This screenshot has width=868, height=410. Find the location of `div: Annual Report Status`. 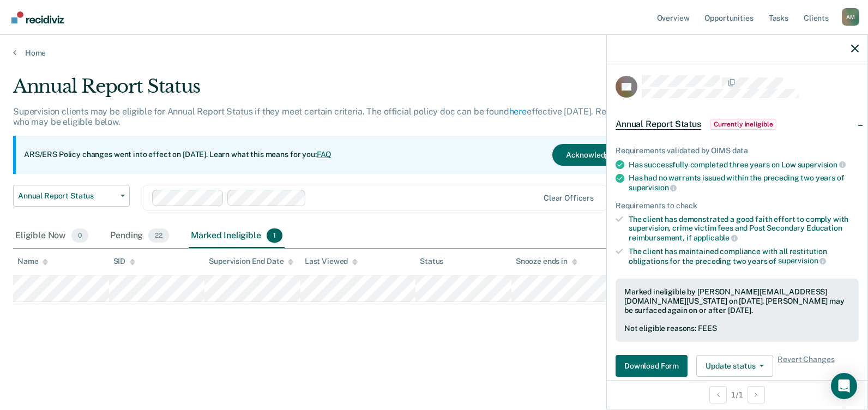

div: Annual Report Status is located at coordinates (339, 91).